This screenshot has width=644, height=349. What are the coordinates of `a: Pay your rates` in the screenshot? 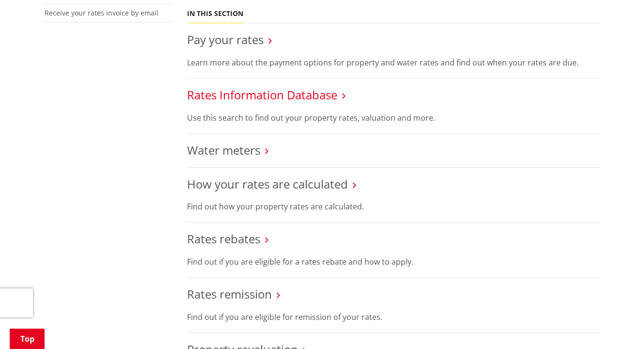 It's located at (225, 39).